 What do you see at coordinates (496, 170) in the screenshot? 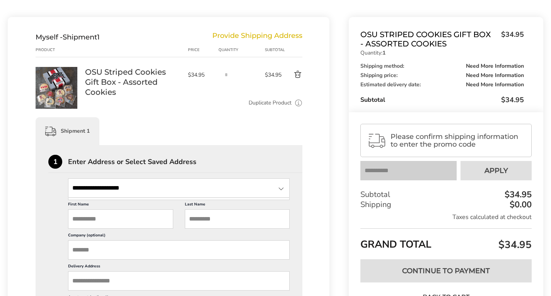
I see `span: Apply` at bounding box center [496, 170].